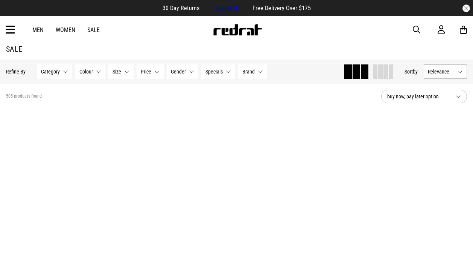 This screenshot has width=473, height=254. I want to click on span: Colour, so click(86, 72).